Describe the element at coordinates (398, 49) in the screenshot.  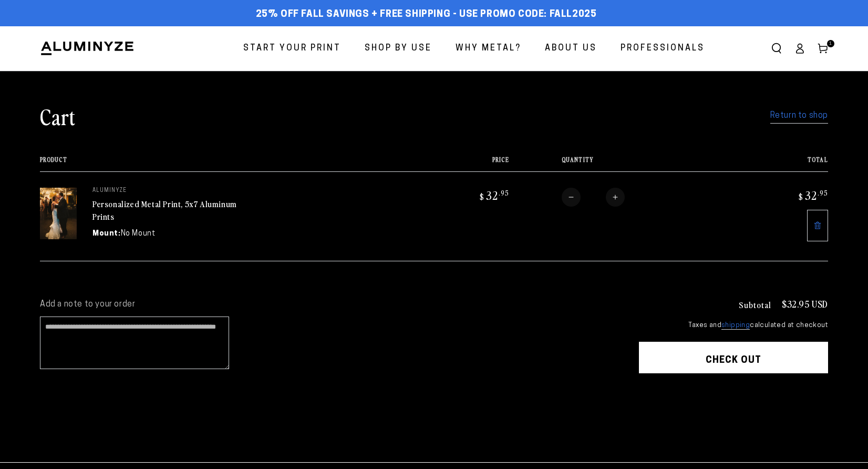
I see `a: Shop By Use` at that location.